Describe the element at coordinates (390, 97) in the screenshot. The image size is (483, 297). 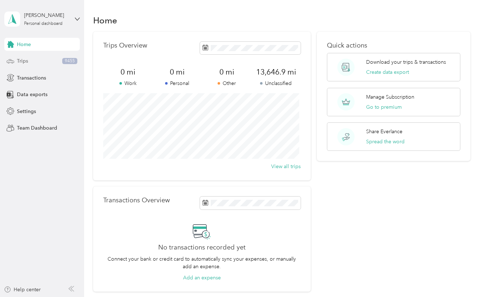
I see `p: Manage Subscription` at that location.